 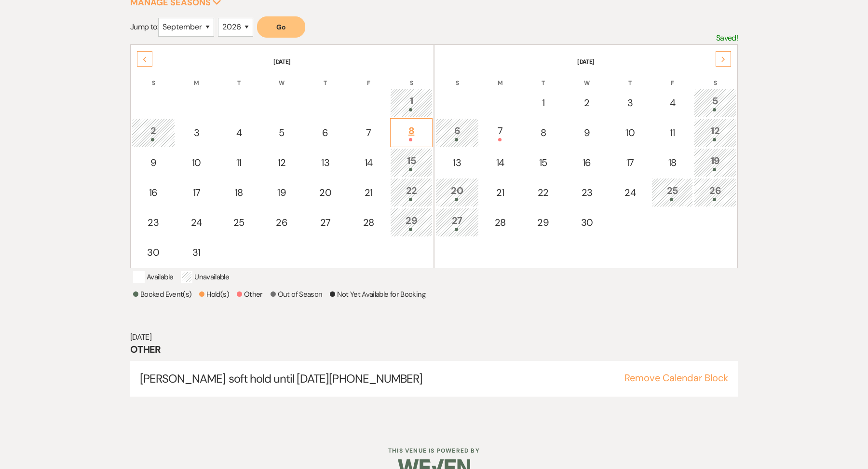 I want to click on div: 31, so click(x=197, y=252).